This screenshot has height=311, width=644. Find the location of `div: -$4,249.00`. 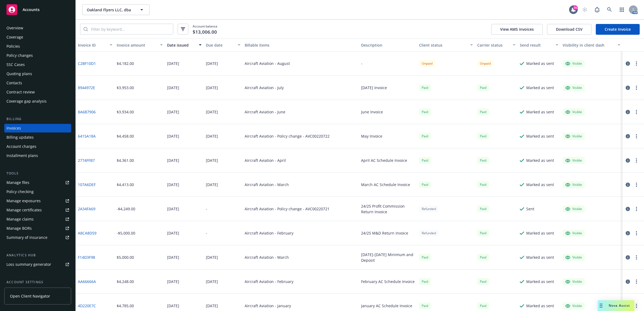

div: -$4,249.00 is located at coordinates (126, 209).